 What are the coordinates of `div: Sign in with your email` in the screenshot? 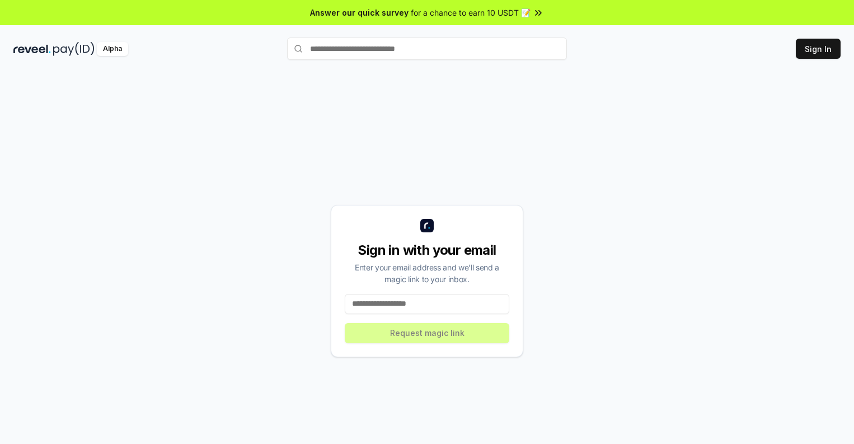 It's located at (427, 250).